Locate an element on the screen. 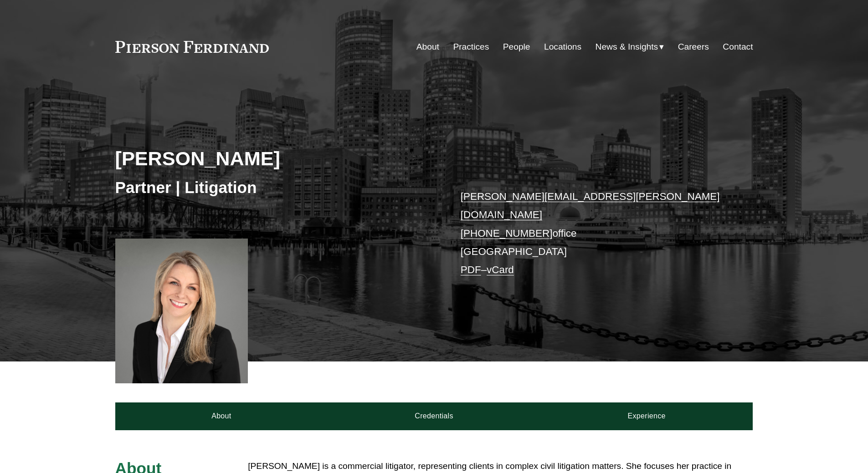 This screenshot has width=868, height=473. a: People is located at coordinates (516, 47).